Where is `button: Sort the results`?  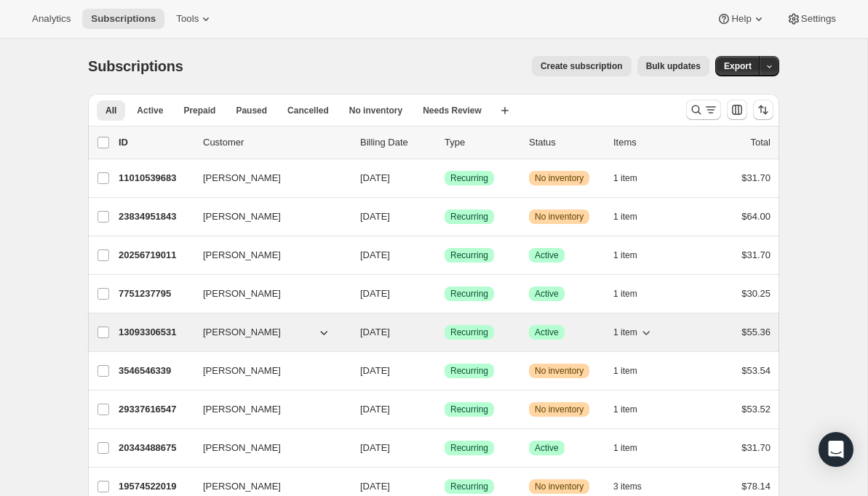
button: Sort the results is located at coordinates (763, 110).